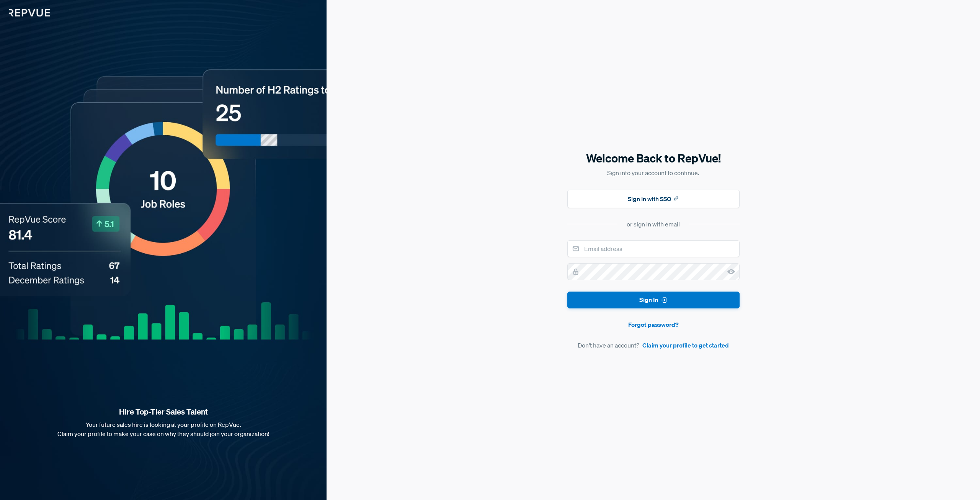  What do you see at coordinates (654, 300) in the screenshot?
I see `button: Sign In` at bounding box center [654, 300].